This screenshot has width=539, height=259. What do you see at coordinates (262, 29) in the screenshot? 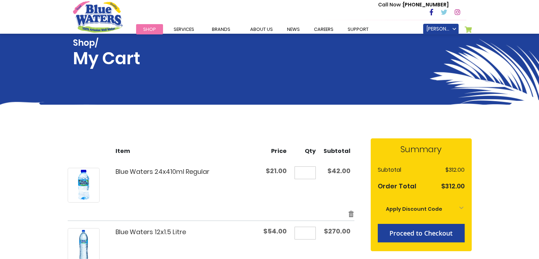
I see `a: about us` at bounding box center [262, 29].